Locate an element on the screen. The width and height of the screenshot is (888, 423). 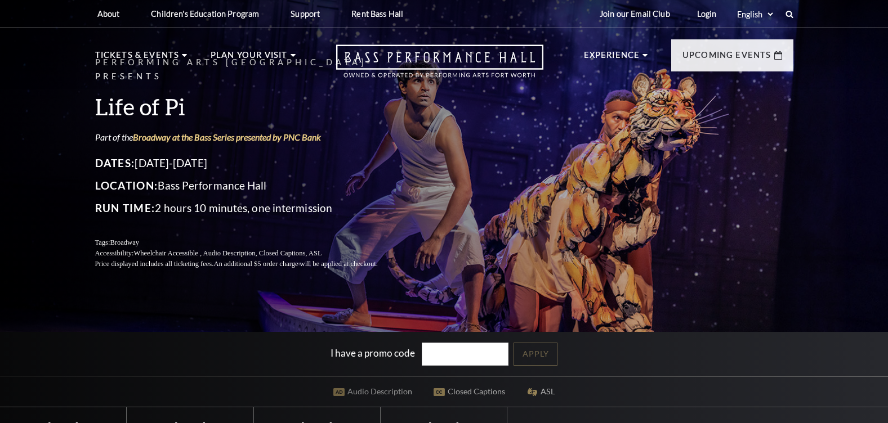
span: Location: is located at coordinates (127, 185).